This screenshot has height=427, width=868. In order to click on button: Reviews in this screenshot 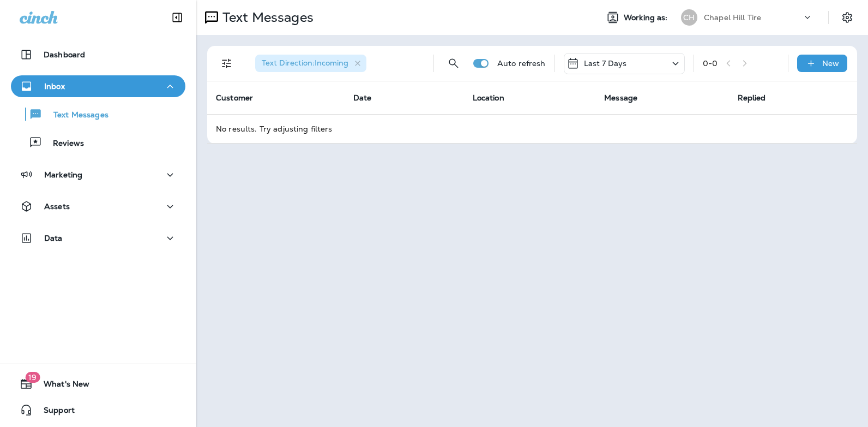, I will do `click(98, 143)`.